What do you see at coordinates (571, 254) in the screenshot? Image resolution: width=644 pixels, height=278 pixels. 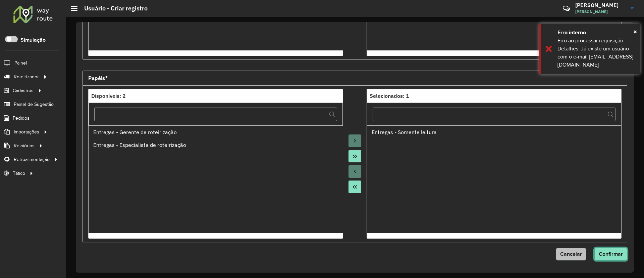 I see `button: Cancelar` at bounding box center [571, 254].